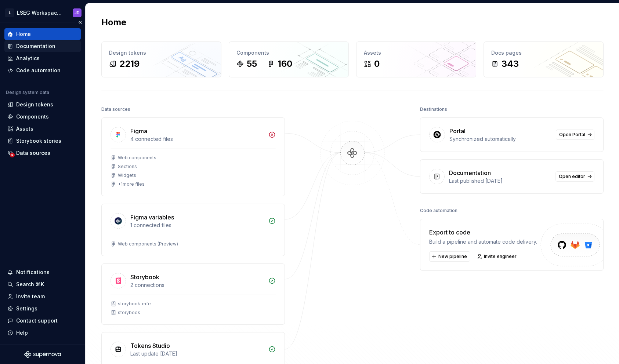 This screenshot has width=619, height=364. What do you see at coordinates (77, 13) in the screenshot?
I see `div: JD` at bounding box center [77, 13].